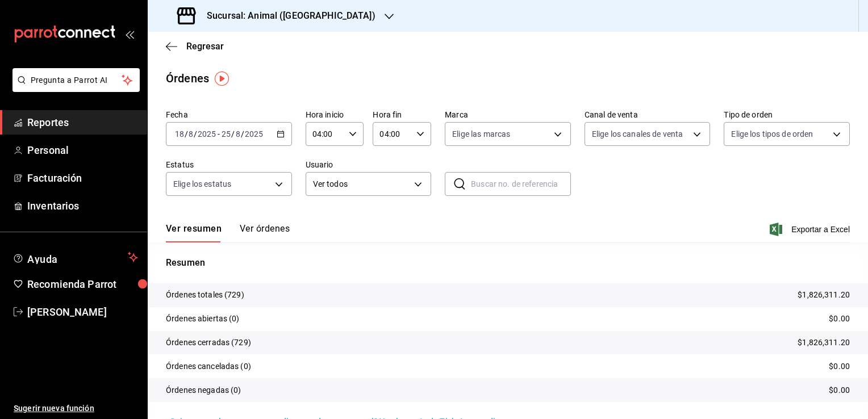 The height and width of the screenshot is (419, 868). What do you see at coordinates (205, 46) in the screenshot?
I see `span: Regresar` at bounding box center [205, 46].